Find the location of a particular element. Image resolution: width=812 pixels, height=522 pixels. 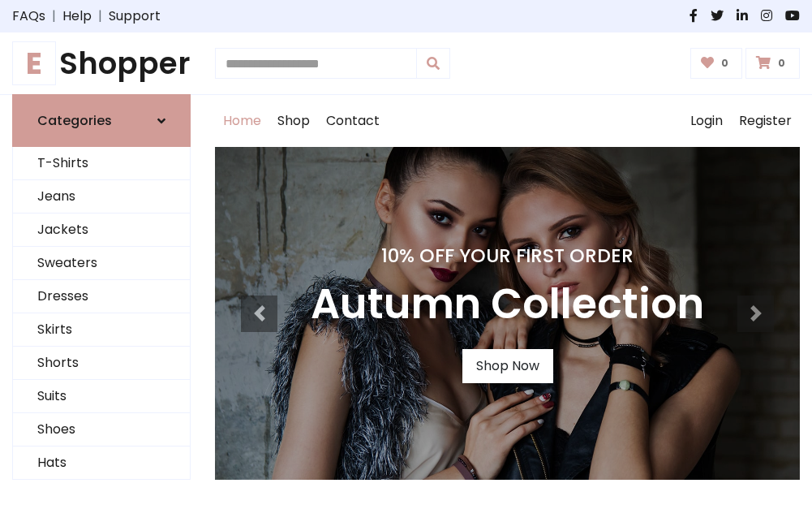

h4: 10% Off Your First Order is located at coordinates (507, 255).